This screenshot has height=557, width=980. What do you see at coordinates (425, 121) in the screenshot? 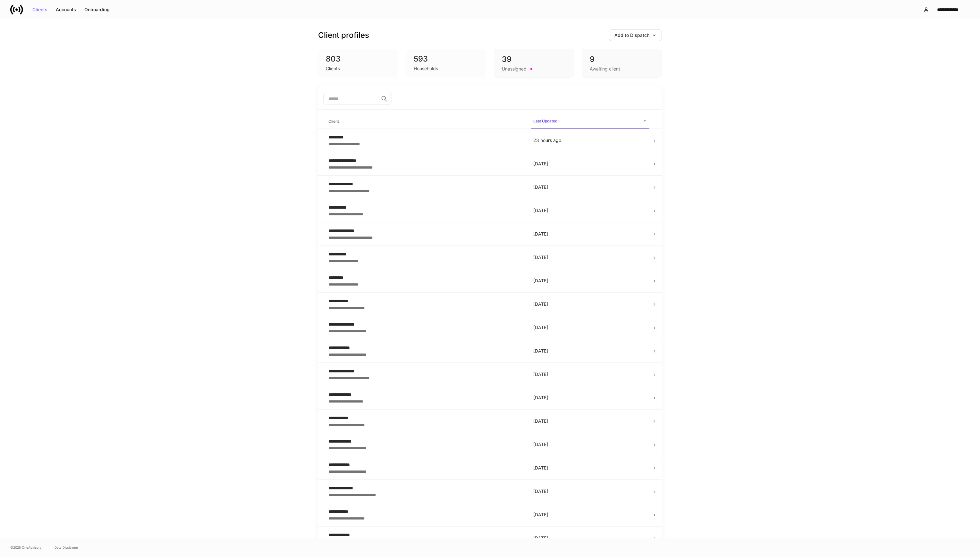
I see `span: Client` at bounding box center [425, 121].